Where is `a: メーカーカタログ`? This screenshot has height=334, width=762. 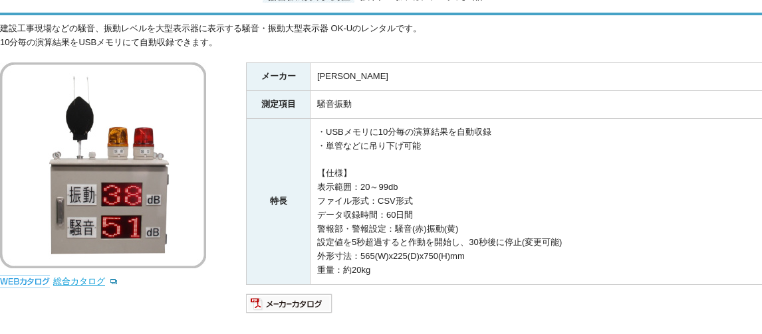 a: メーカーカタログ is located at coordinates (289, 307).